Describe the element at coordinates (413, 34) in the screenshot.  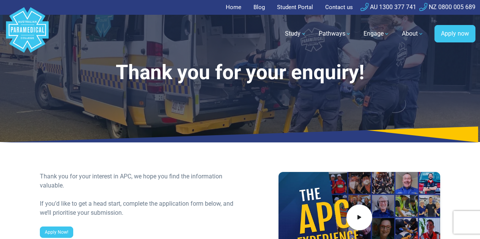
I see `a: About` at that location.